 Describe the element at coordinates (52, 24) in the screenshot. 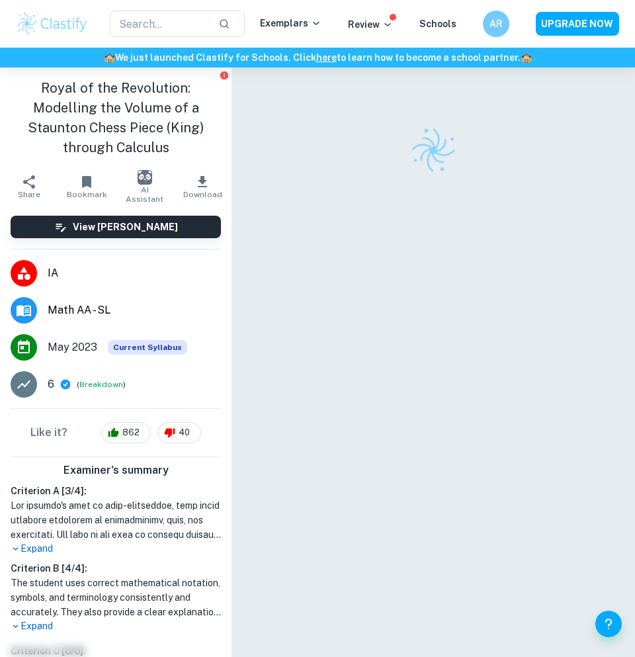

I see `a: Clastify logo` at that location.